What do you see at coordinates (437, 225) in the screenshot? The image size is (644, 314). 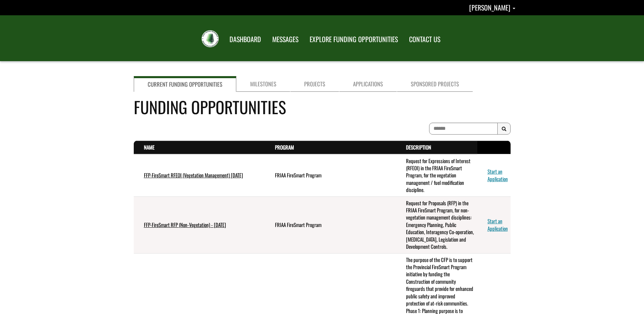 I see `td: Request for Proposals (RFP) in the FRIAA FireSmart Program, for non-vegetation management discipl...` at bounding box center [437, 225].